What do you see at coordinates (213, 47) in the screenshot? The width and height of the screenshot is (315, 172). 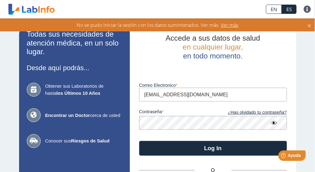 I see `span: en cualquier lugar,` at bounding box center [213, 47].